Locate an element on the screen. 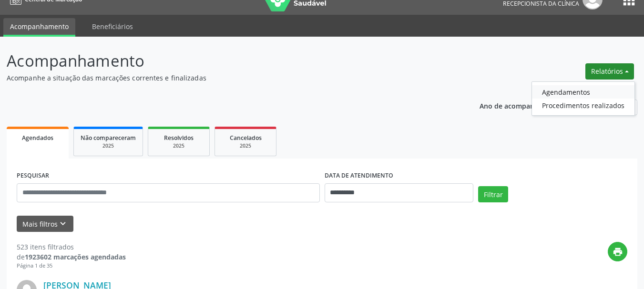  a: Beneficiários is located at coordinates (113, 26).